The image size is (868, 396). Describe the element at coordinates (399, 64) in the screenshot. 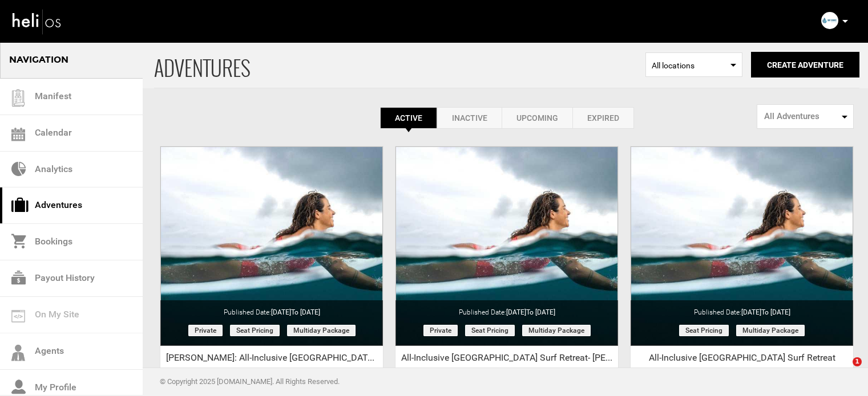

I see `span: ADVENTURES` at that location.